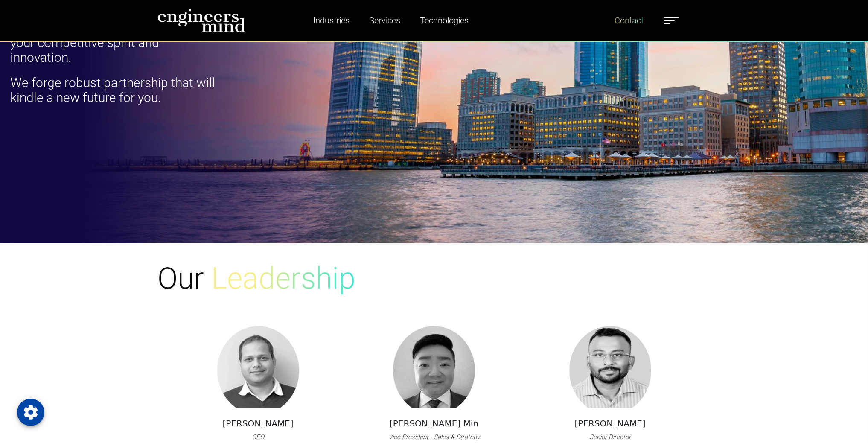  Describe the element at coordinates (258, 437) in the screenshot. I see `i: CEO` at that location.